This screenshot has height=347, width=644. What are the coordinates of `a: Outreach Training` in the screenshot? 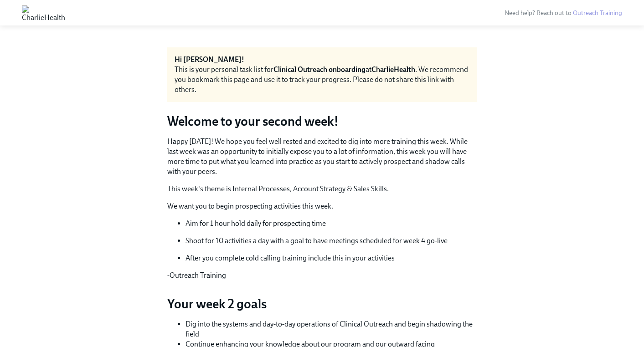 It's located at (598, 13).